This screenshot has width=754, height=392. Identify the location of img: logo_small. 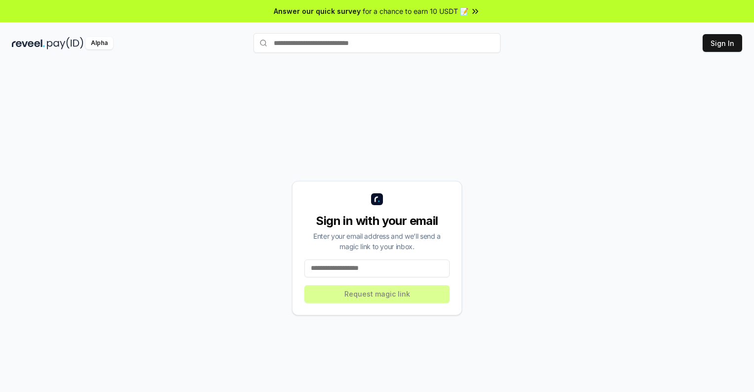
(377, 199).